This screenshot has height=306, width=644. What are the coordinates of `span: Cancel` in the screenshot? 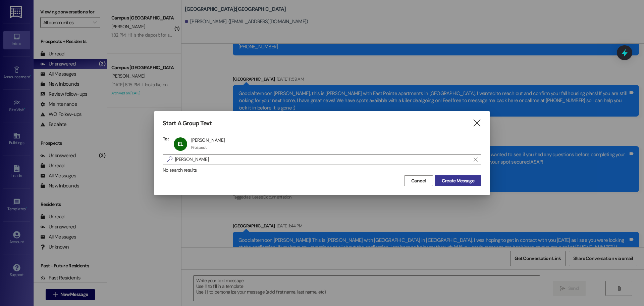 It's located at (418, 181).